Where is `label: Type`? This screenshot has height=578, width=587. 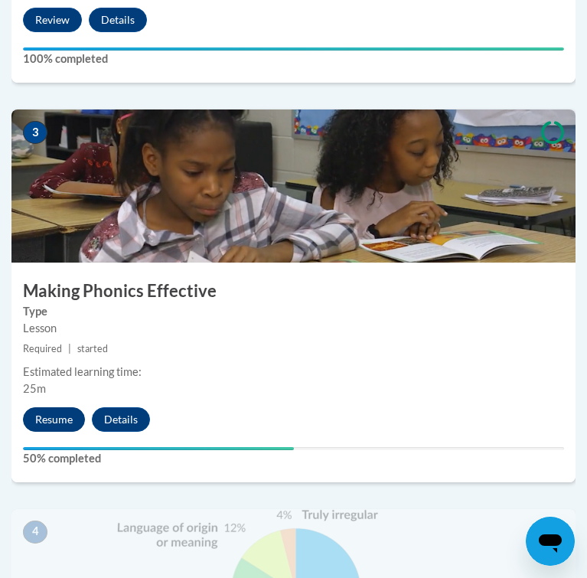 label: Type is located at coordinates (293, 312).